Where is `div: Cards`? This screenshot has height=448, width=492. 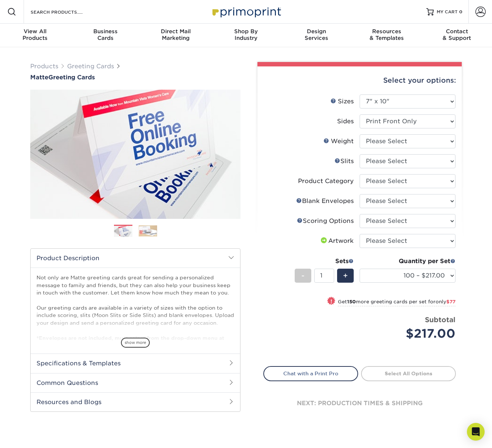 div: Cards is located at coordinates (105, 35).